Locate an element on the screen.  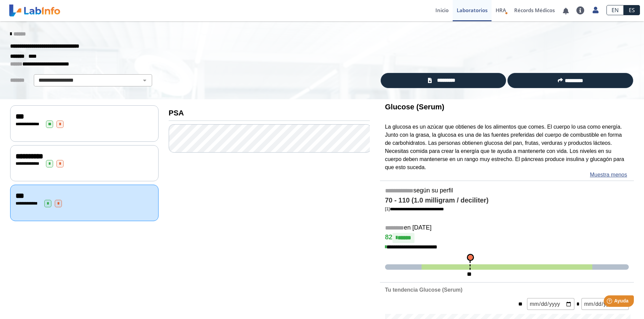
a: Muestra menos is located at coordinates (609, 175).